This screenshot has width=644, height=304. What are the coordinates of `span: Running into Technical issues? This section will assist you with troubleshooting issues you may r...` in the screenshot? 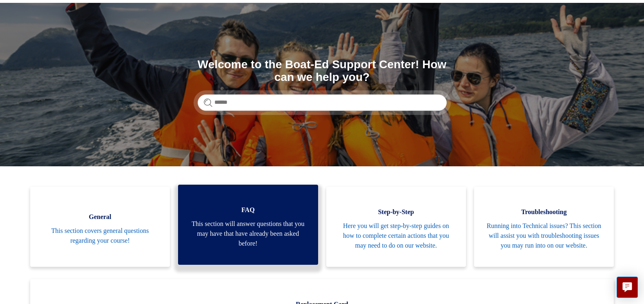 It's located at (544, 236).